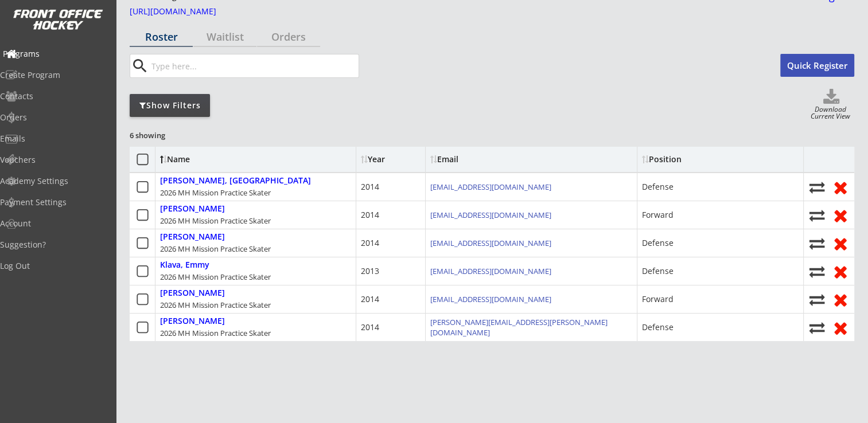 This screenshot has width=868, height=423. Describe the element at coordinates (161, 37) in the screenshot. I see `div: Roster` at that location.